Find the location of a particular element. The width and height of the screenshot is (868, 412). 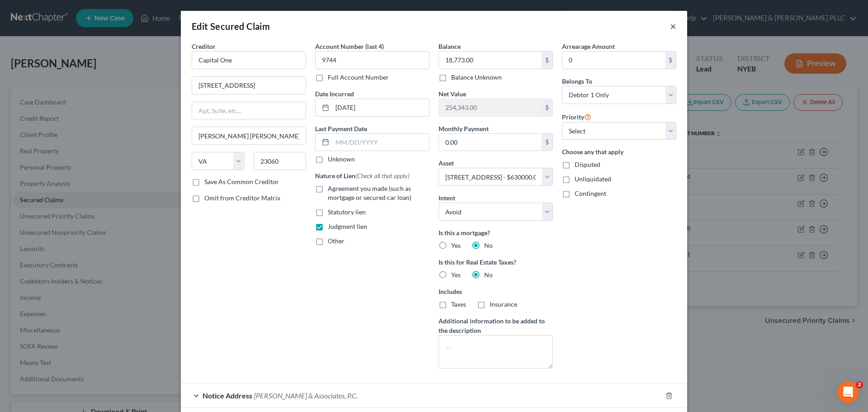

label: Choose any that apply is located at coordinates (619, 152).